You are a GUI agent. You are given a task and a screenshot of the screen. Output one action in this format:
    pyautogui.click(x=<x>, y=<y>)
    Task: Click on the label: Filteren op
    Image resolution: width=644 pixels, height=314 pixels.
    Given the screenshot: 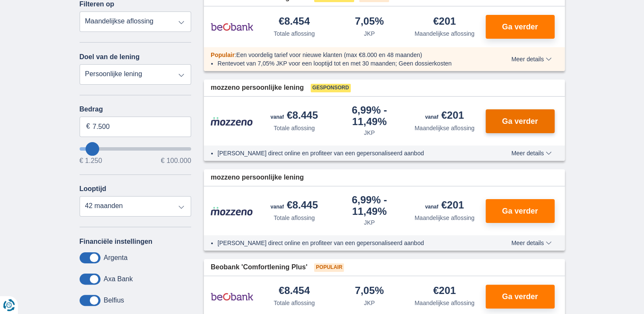 What is the action you would take?
    pyautogui.click(x=97, y=4)
    